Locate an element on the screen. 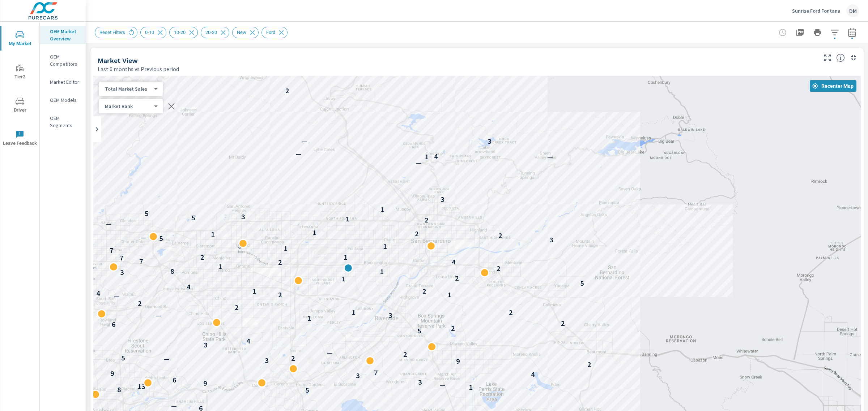 This screenshot has height=411, width=868. p: OEM Models is located at coordinates (65, 100).